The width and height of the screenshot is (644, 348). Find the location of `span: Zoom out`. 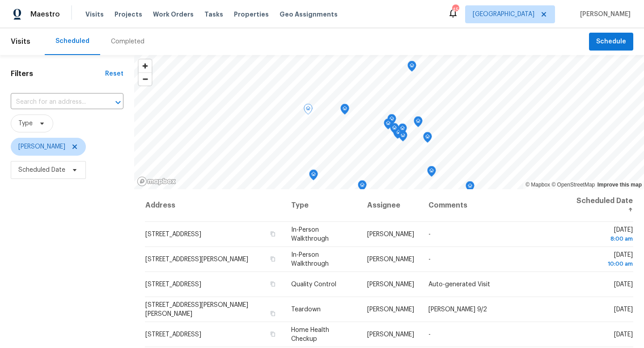

span: Zoom out is located at coordinates (145, 80).